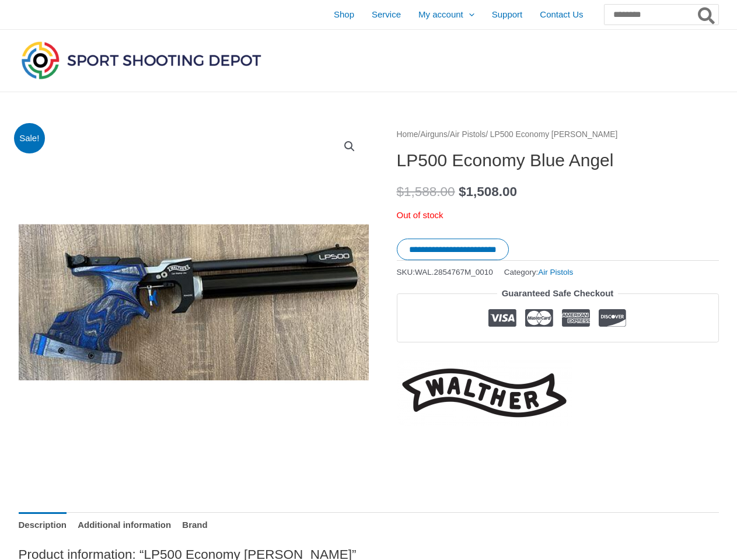 This screenshot has height=560, width=737. What do you see at coordinates (558, 293) in the screenshot?
I see `legend: Guaranteed Safe Checkout` at bounding box center [558, 293].